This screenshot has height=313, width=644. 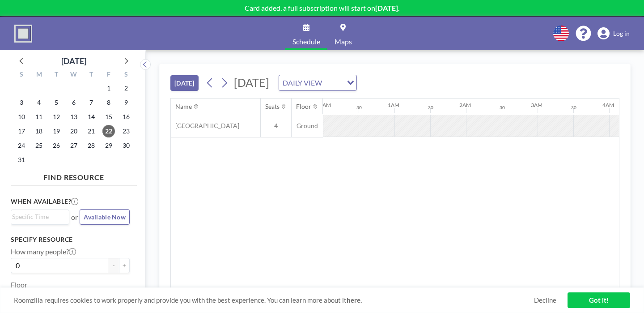 What do you see at coordinates (304, 107) in the screenshot?
I see `div: Floor` at bounding box center [304, 107].